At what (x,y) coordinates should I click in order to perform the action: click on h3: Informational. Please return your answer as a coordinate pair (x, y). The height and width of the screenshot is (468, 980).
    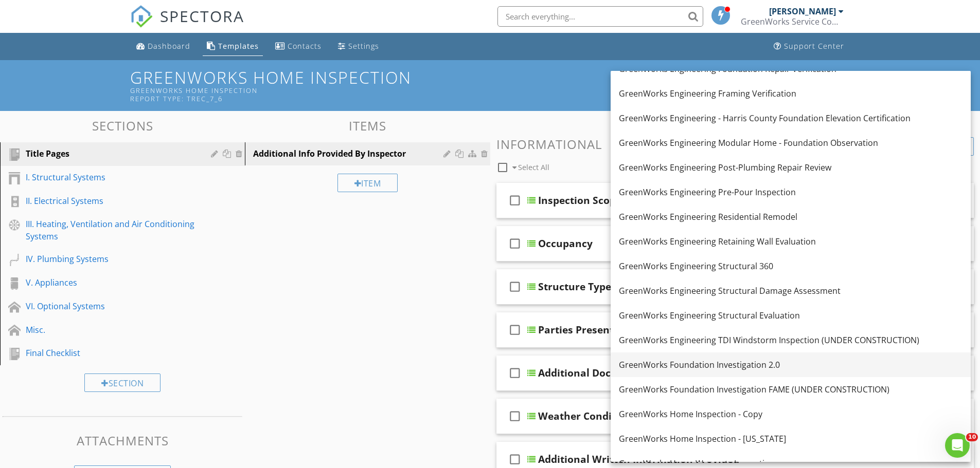
    Looking at the image, I should click on (735, 144).